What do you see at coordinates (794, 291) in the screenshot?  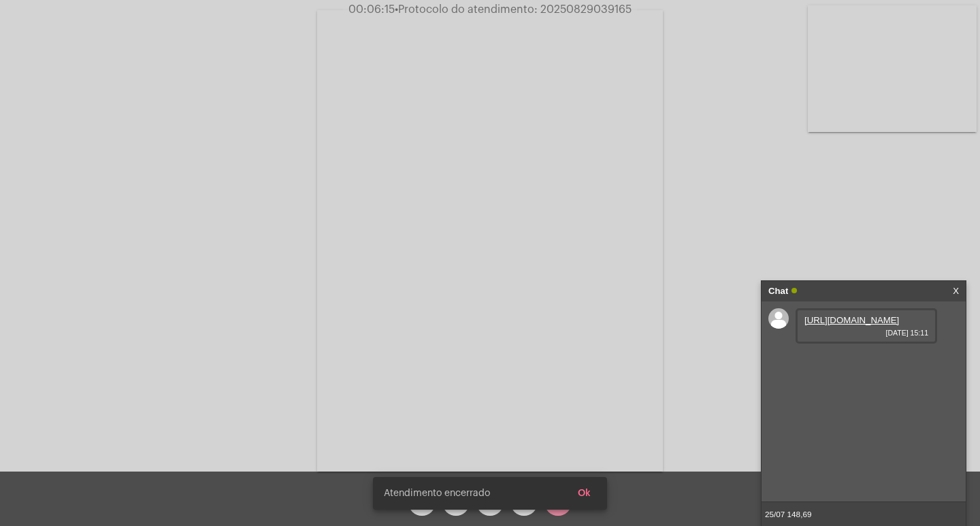 I see `span: Online` at bounding box center [794, 291].